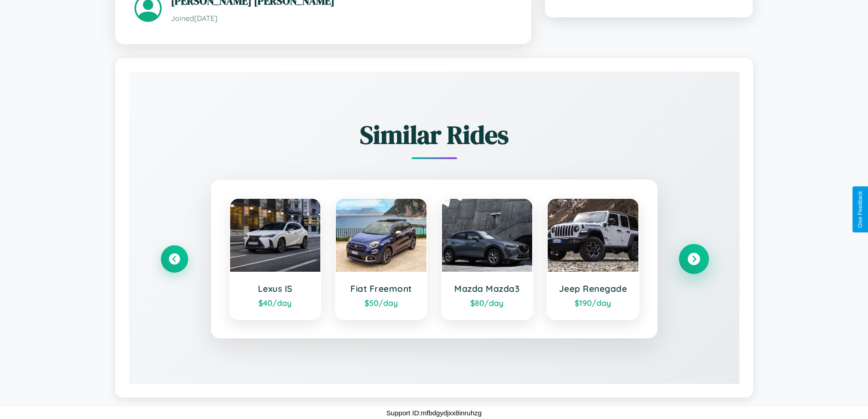  What do you see at coordinates (487, 303) in the screenshot?
I see `div: $ 80 /day` at bounding box center [487, 303].